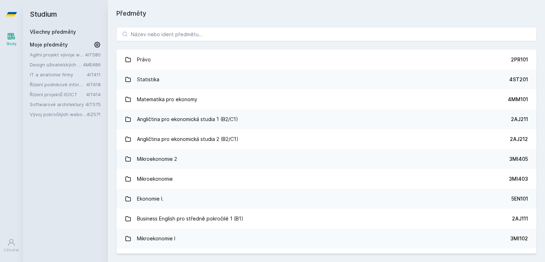 The image size is (545, 262). Describe the element at coordinates (326, 218) in the screenshot. I see `a: Business English pro středně pokročilé 1 (B1) 2AJ111` at that location.